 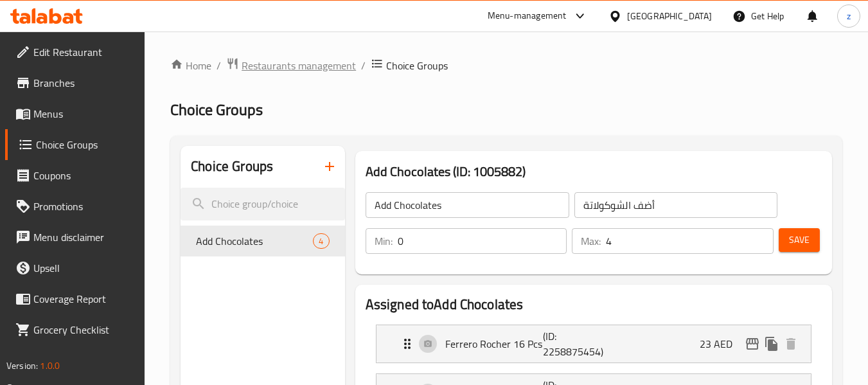 What do you see at coordinates (85, 238) in the screenshot?
I see `span: Menu disclaimer` at bounding box center [85, 238].